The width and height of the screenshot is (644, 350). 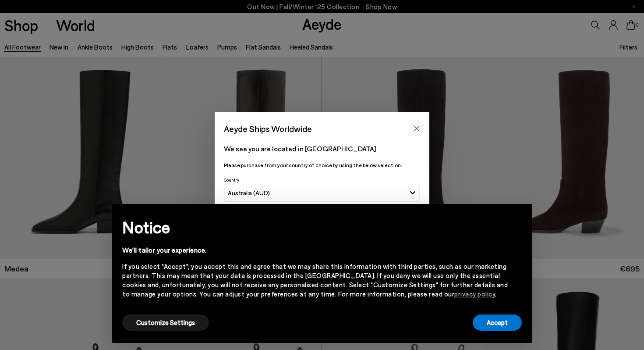 What do you see at coordinates (322, 165) in the screenshot?
I see `p: Please purchase from your country of choice by using the below selection:` at bounding box center [322, 165].